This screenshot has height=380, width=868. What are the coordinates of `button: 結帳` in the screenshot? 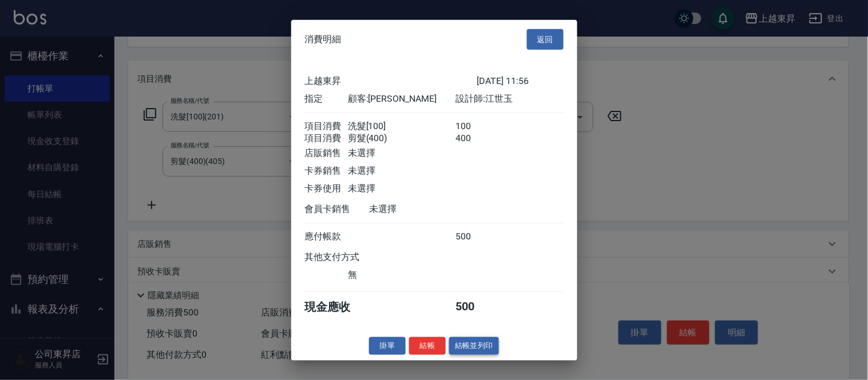 It's located at (427, 346).